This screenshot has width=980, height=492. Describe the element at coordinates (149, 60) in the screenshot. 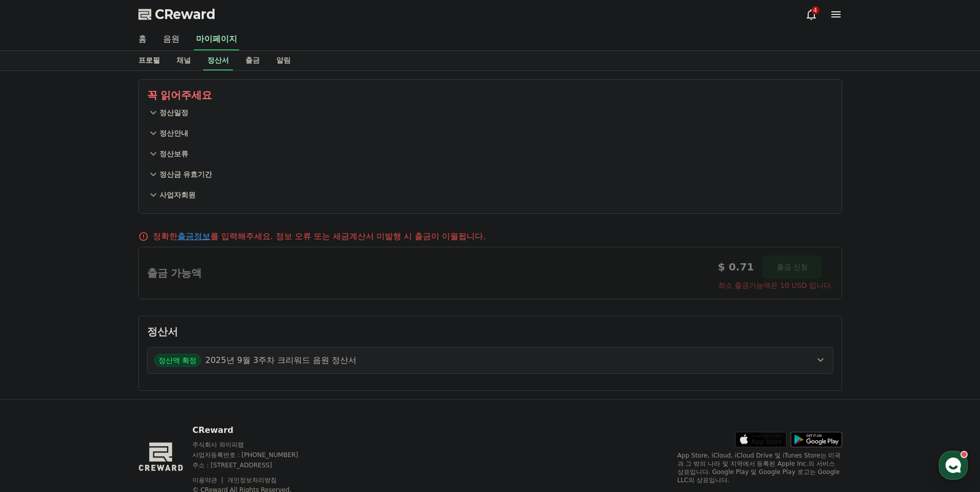

I see `a: 프로필` at that location.